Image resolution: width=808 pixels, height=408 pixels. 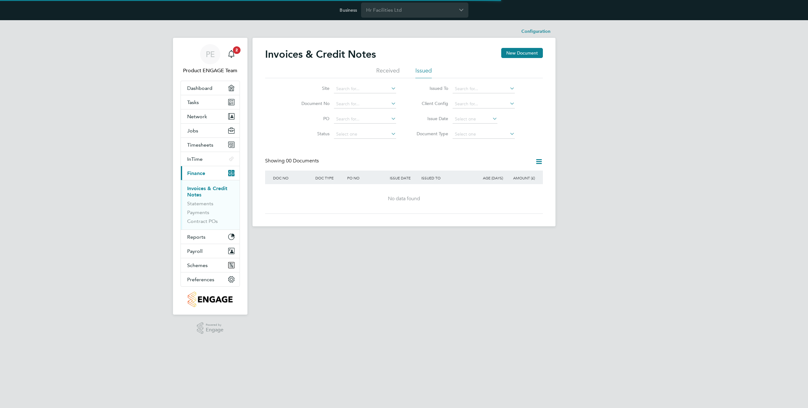 What do you see at coordinates (196, 237) in the screenshot?
I see `span: Reports` at bounding box center [196, 237].